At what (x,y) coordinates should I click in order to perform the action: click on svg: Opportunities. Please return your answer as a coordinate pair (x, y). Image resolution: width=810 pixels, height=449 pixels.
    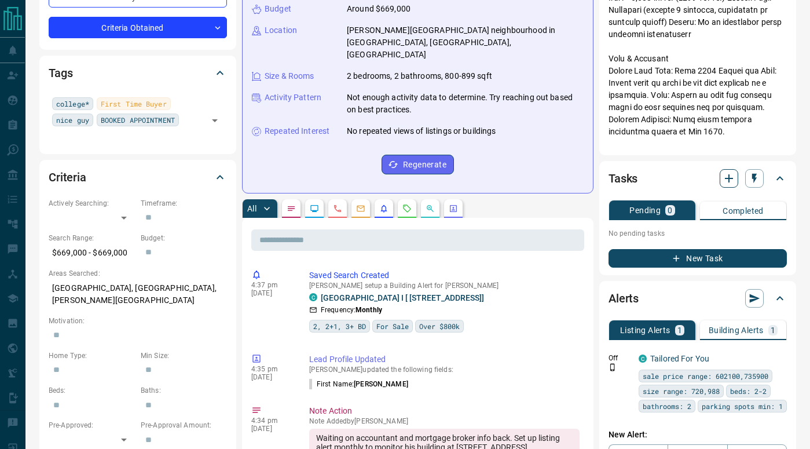
    Looking at the image, I should click on (430, 208).